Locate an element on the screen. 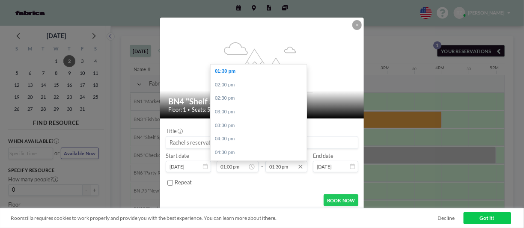 The image size is (524, 228). div: 03:30 pm is located at coordinates (261, 126).